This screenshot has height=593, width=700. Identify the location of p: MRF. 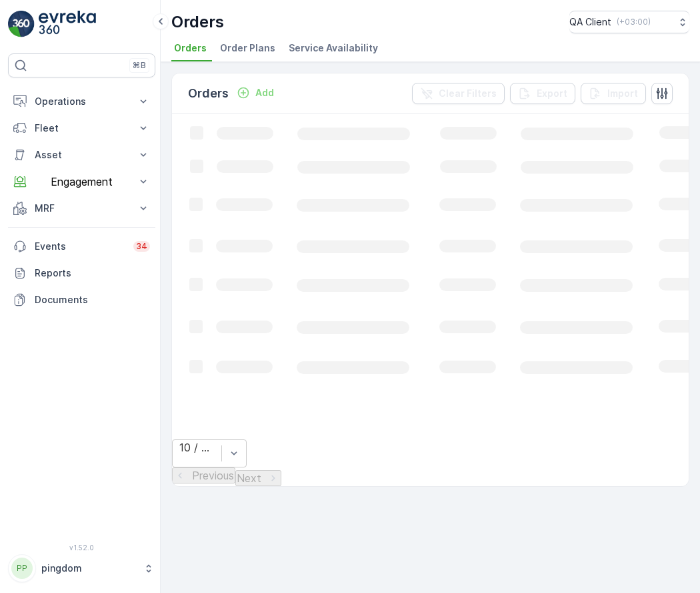
(82, 208).